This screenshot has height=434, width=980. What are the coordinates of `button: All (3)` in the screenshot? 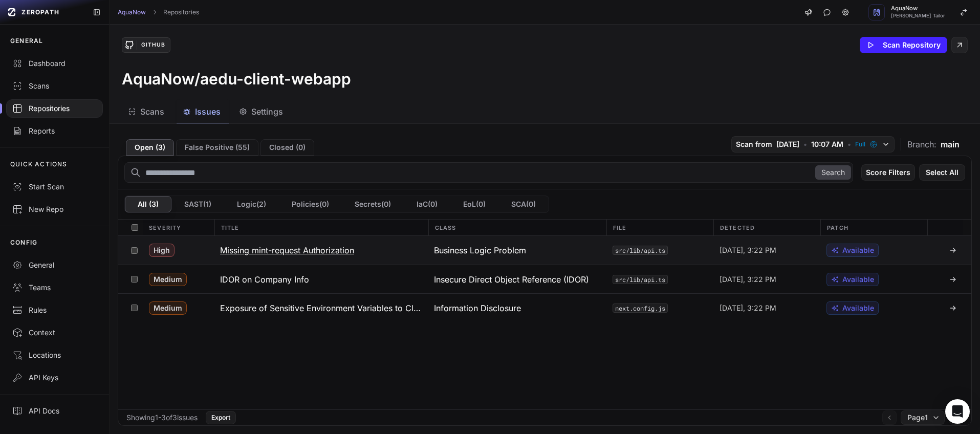 It's located at (148, 205).